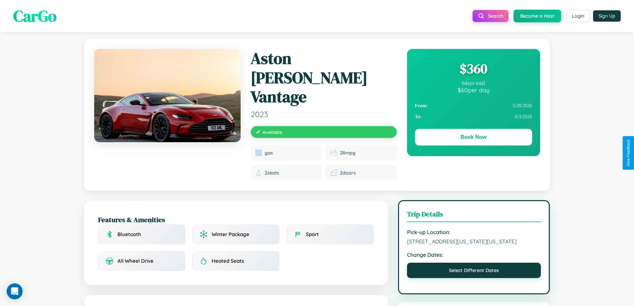 The width and height of the screenshot is (634, 306). Describe the element at coordinates (334, 173) in the screenshot. I see `img: Doors` at that location.